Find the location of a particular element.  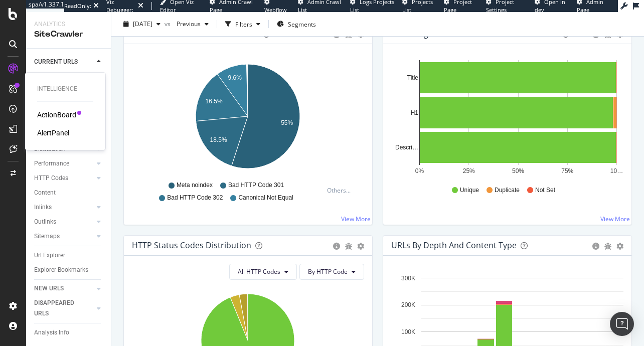

text: 16.5% is located at coordinates (214, 101).